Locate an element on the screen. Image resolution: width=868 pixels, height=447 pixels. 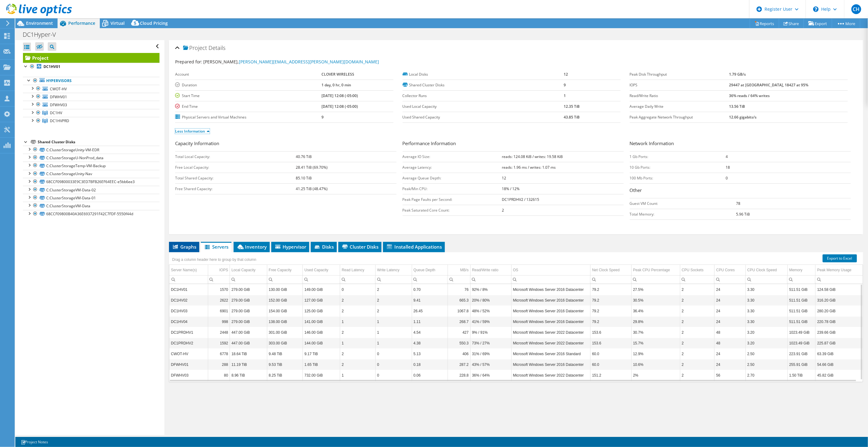
a: DFWHV01 is located at coordinates (91, 97).